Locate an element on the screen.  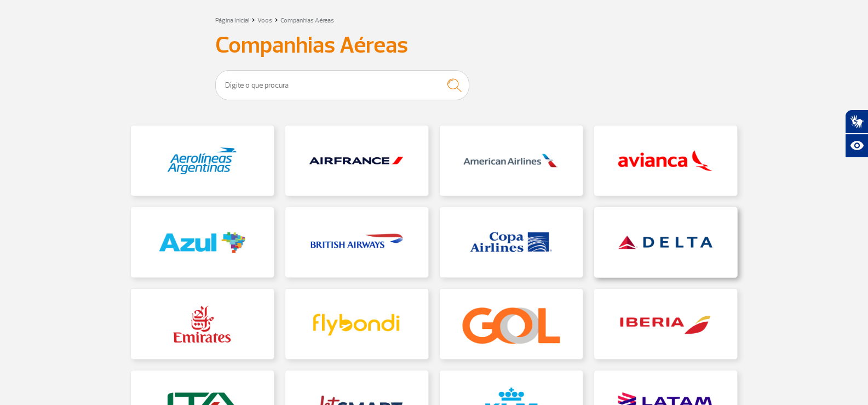
button: Abrir recursos assistivos. is located at coordinates (856, 146).